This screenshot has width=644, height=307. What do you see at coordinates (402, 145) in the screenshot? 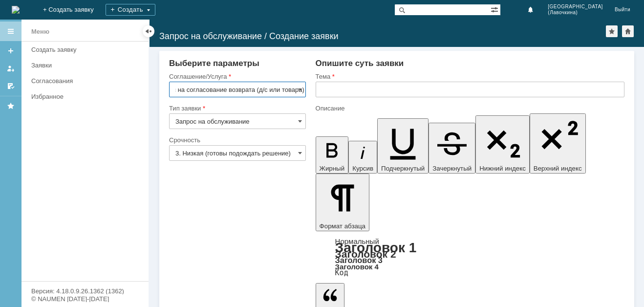
I see `button: Подчеркнутый` at bounding box center [402, 145].